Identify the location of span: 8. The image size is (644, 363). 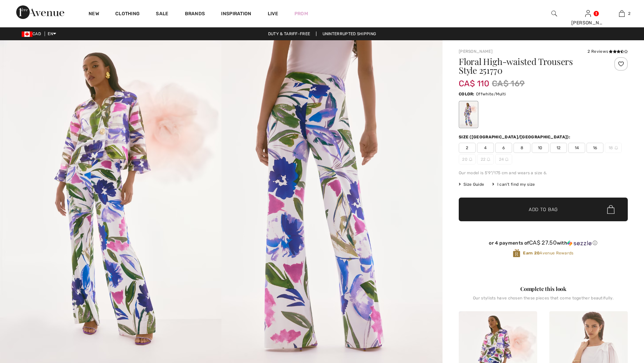
(522, 147).